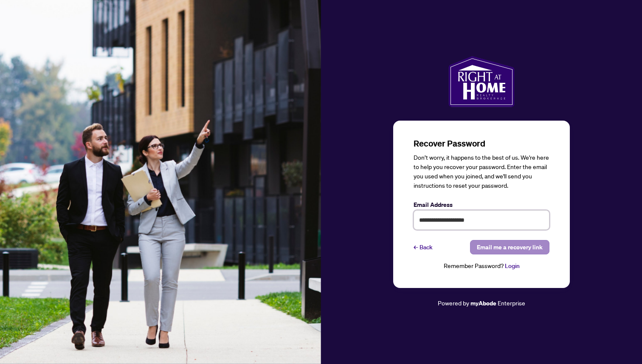  Describe the element at coordinates (482, 265) in the screenshot. I see `div: Remember Password?` at that location.